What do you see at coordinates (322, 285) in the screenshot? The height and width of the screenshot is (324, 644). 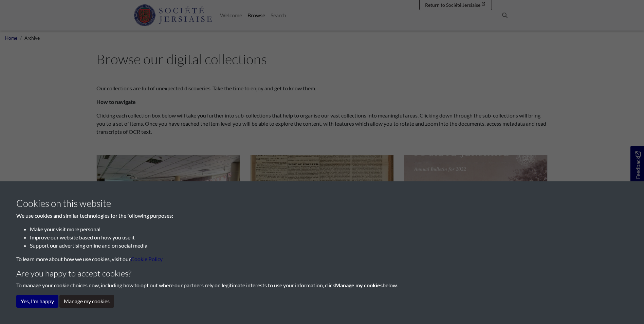 I see `p: To manage your cookie choices now, including how to opt out where our partners rely on legitimate...` at bounding box center [322, 285].